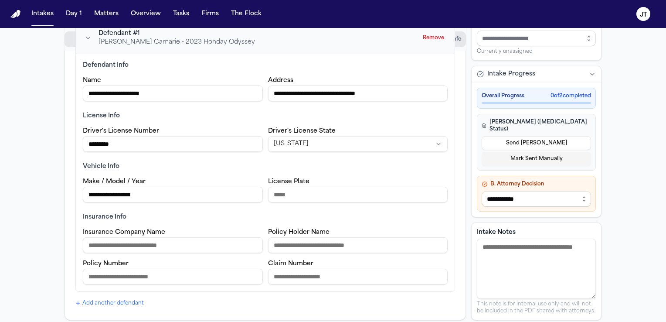 Image resolution: width=666 pixels, height=322 pixels. What do you see at coordinates (181, 14) in the screenshot?
I see `button: Tasks` at bounding box center [181, 14].